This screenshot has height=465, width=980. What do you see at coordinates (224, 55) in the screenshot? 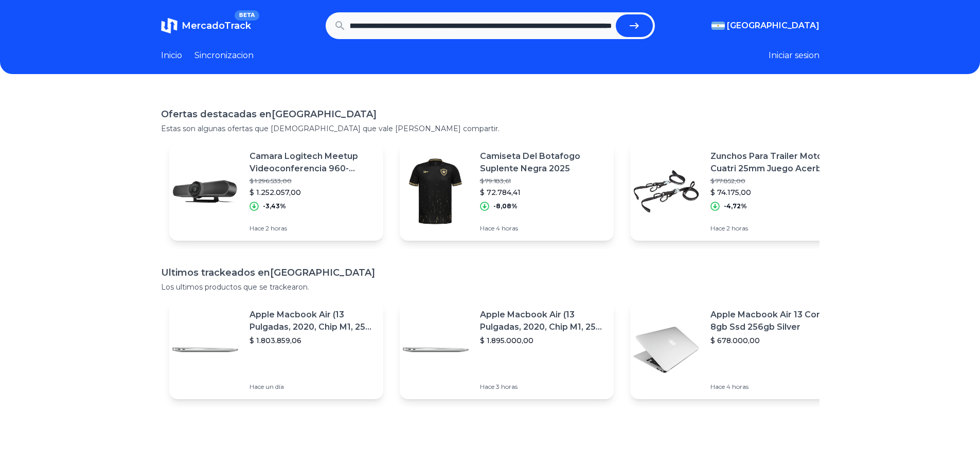
I see `a: Sincronizacion` at bounding box center [224, 55].